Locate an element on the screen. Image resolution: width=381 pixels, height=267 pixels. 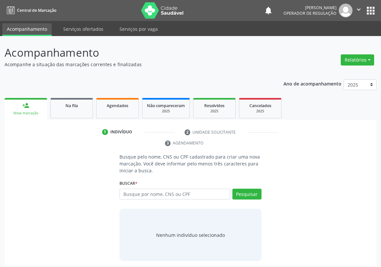
span: Não compareceram is located at coordinates (166, 105).